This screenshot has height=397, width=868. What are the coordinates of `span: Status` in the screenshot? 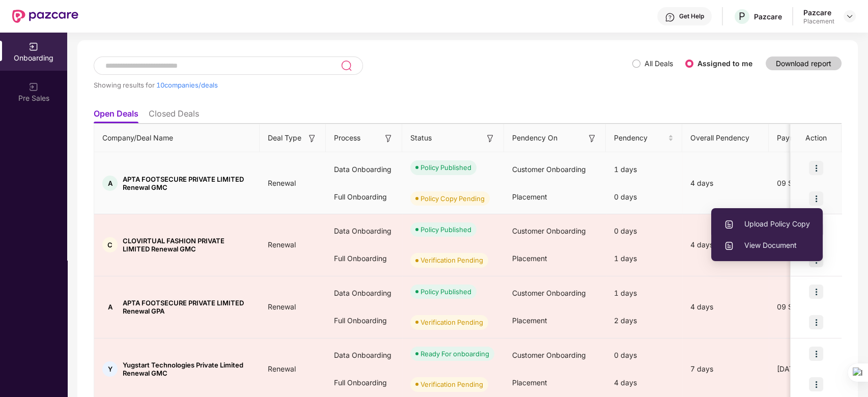 It's located at (421, 138).